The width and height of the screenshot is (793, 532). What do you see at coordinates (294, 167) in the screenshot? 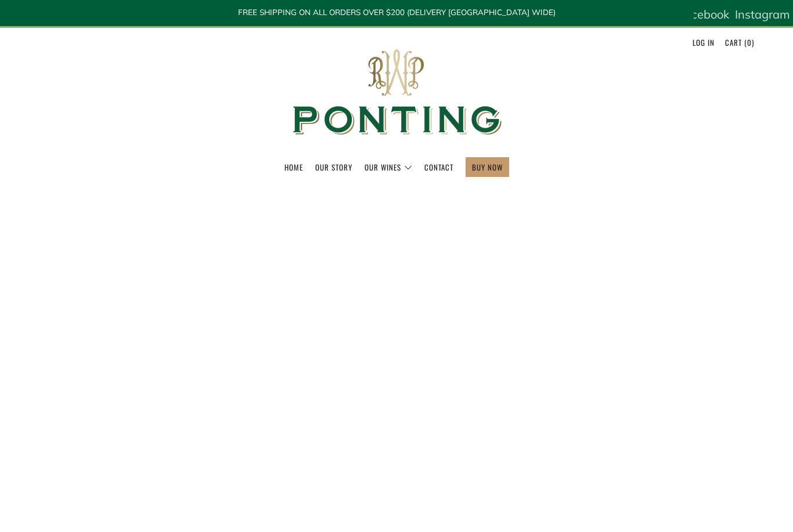
I see `a: Home` at bounding box center [294, 167].